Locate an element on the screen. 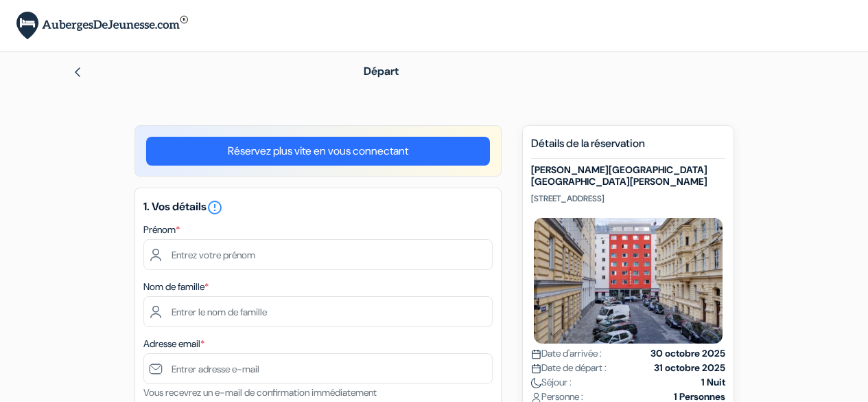 The width and height of the screenshot is (868, 402). span: Séjour : is located at coordinates (551, 382).